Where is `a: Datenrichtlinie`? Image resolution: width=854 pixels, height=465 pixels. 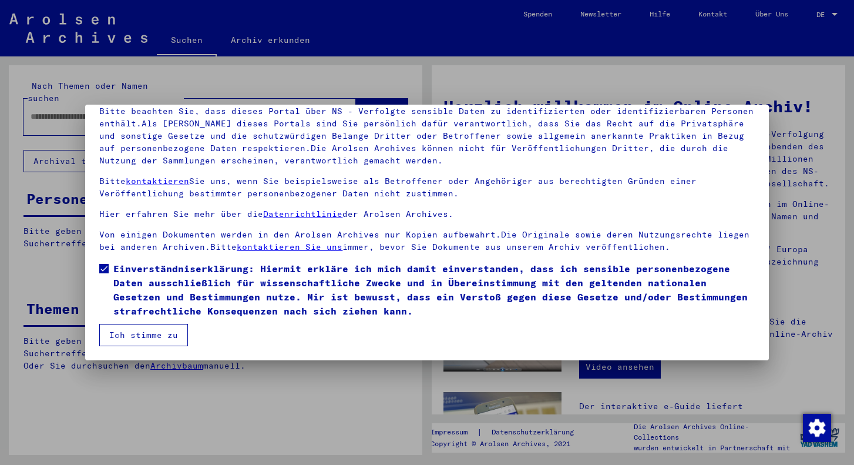 a: Datenrichtlinie is located at coordinates (303, 214).